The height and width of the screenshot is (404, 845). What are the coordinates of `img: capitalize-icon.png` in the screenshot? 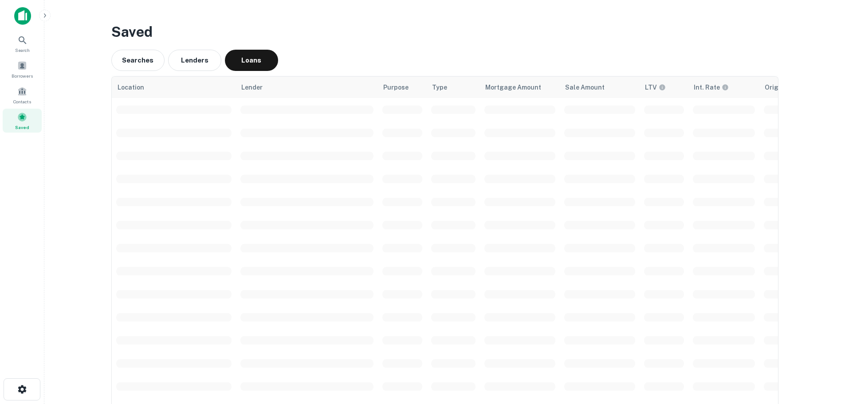 It's located at (23, 16).